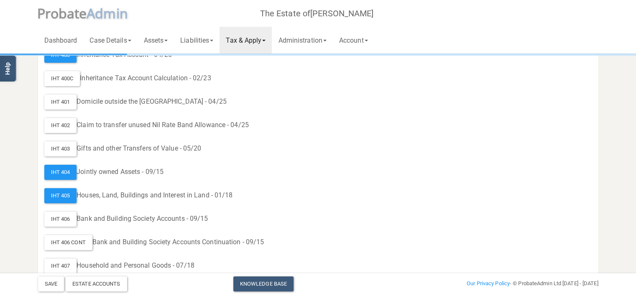  I want to click on a: Our Privacy Policy, so click(488, 283).